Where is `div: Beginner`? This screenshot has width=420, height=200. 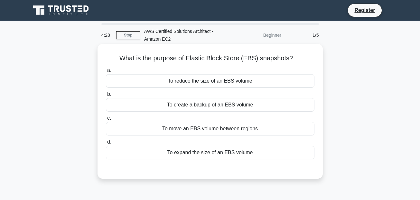
div: Beginner is located at coordinates (257, 35).